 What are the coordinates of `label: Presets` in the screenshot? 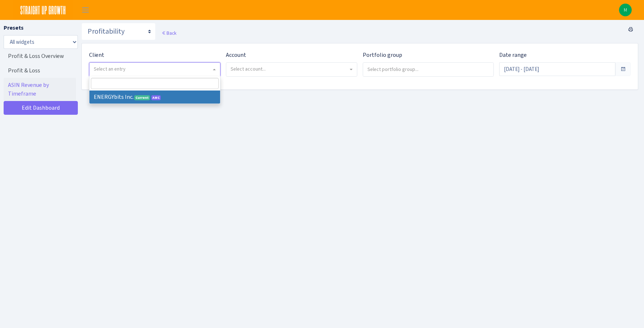 It's located at (13, 28).